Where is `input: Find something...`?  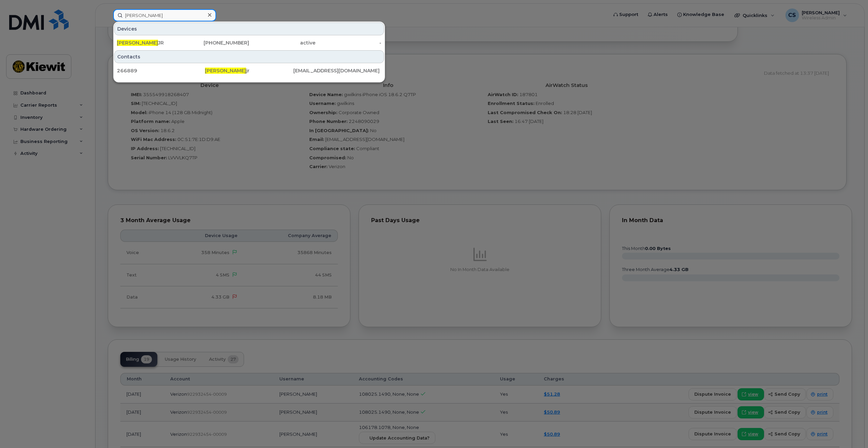 input: Find something... is located at coordinates (165, 15).